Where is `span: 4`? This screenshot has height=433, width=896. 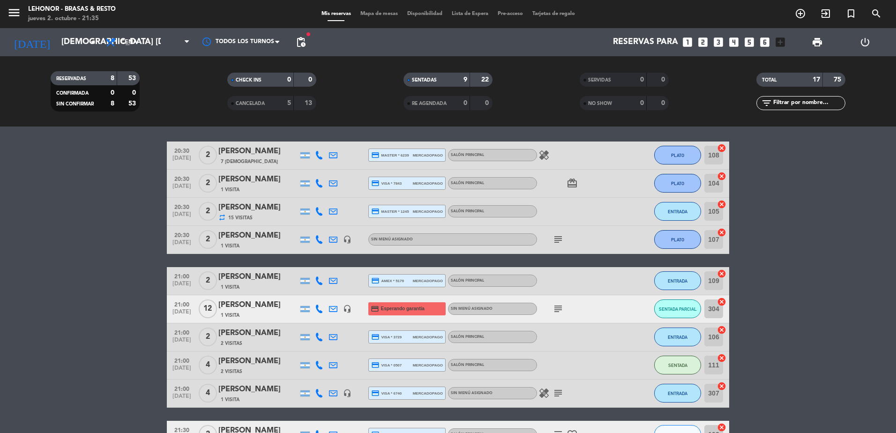 span: 4 is located at coordinates (208, 393).